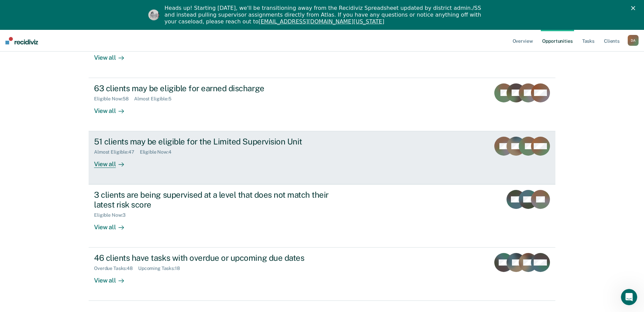 Image resolution: width=644 pixels, height=312 pixels. I want to click on a: 3 clients are being supervised at a level that does not match their latest risk scoreEligible Now..., so click(322, 216).